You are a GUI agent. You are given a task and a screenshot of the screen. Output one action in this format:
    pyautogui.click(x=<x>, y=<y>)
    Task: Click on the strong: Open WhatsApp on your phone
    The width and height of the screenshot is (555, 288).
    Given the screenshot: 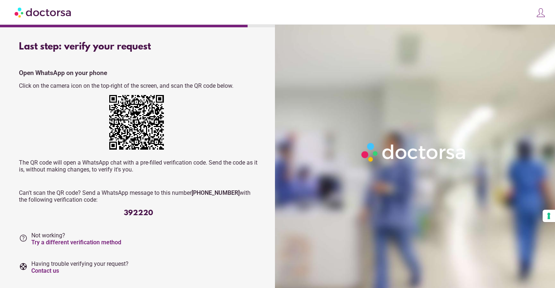 What is the action you would take?
    pyautogui.click(x=63, y=73)
    